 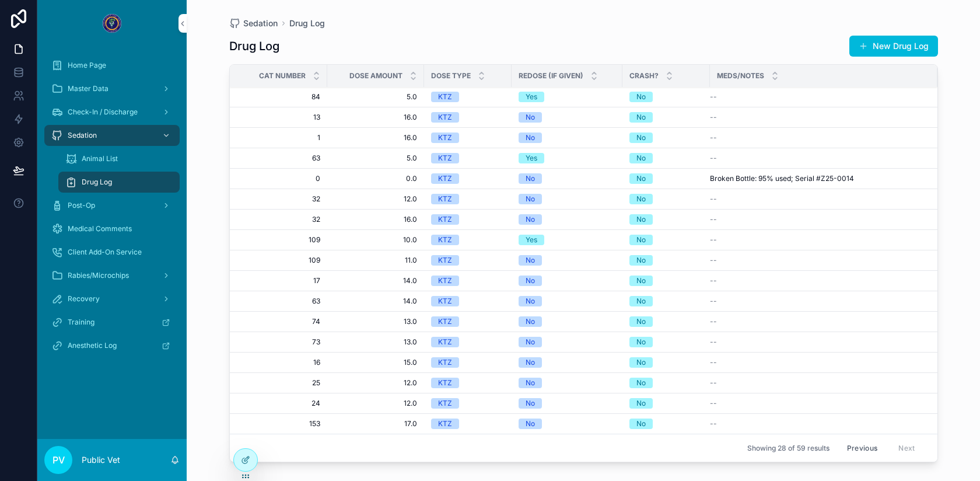 What do you see at coordinates (307, 23) in the screenshot?
I see `a: Drug Log` at bounding box center [307, 23].